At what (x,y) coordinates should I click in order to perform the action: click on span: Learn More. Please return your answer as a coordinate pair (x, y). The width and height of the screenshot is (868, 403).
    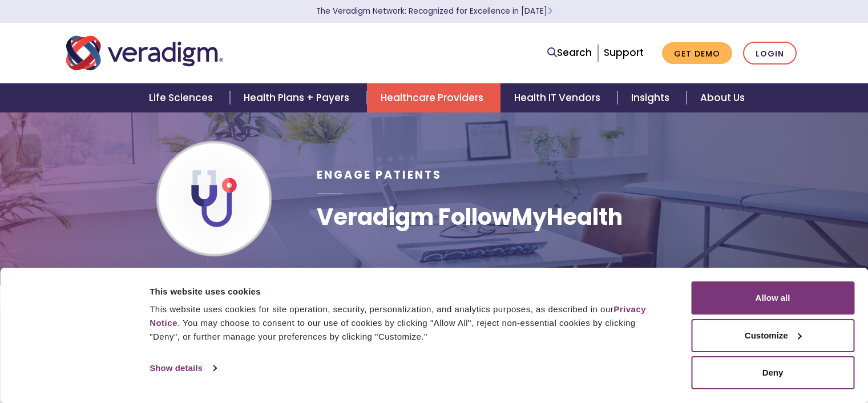
    Looking at the image, I should click on (549, 11).